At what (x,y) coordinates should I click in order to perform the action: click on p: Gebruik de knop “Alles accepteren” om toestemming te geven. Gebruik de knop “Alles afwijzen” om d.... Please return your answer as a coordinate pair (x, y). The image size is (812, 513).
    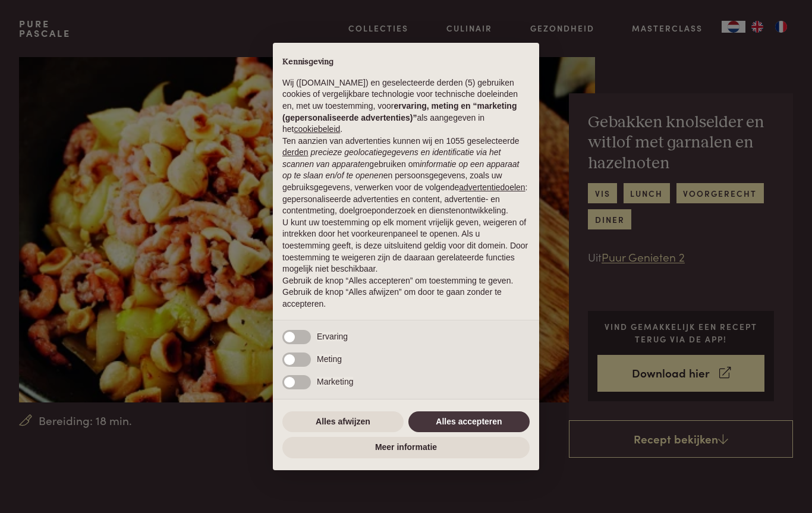
    Looking at the image, I should click on (406, 292).